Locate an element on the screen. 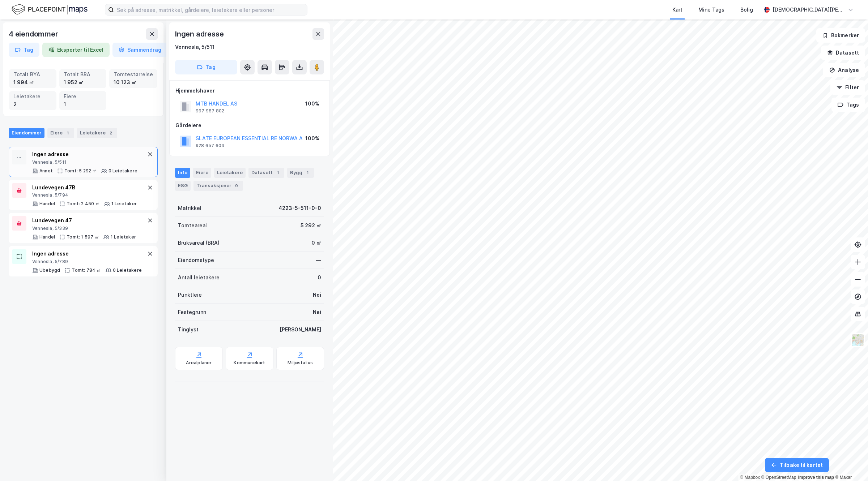 The image size is (868, 481). button: Sammendrag is located at coordinates (140, 50).